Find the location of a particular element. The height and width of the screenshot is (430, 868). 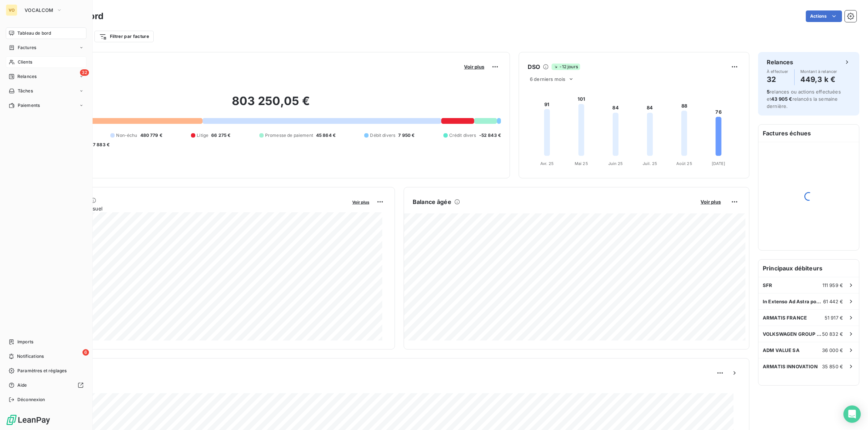

h2: 803 250,05 € is located at coordinates (271, 105).